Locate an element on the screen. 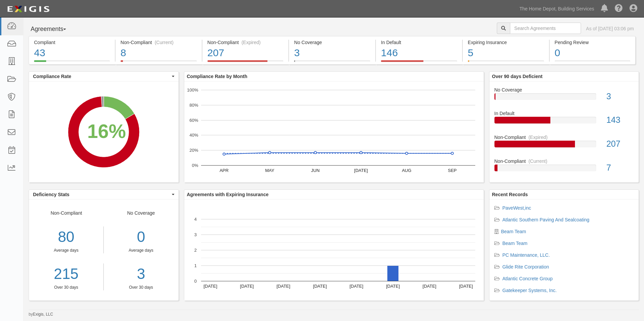  text: 3 is located at coordinates (195, 234).